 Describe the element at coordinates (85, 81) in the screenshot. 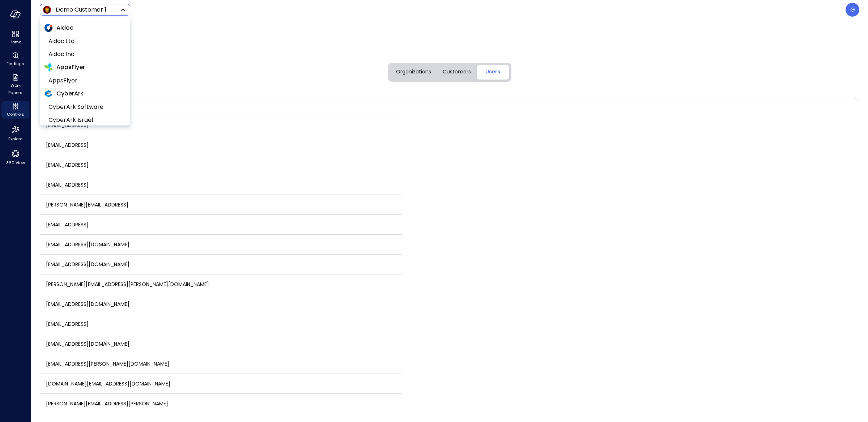

I see `li: AppsFlyer` at that location.